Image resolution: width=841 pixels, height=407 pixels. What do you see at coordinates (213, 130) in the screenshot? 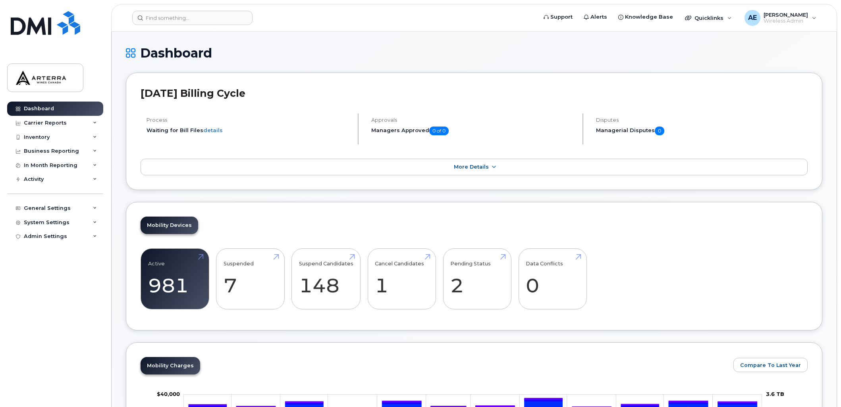
I see `a: details` at bounding box center [213, 130].